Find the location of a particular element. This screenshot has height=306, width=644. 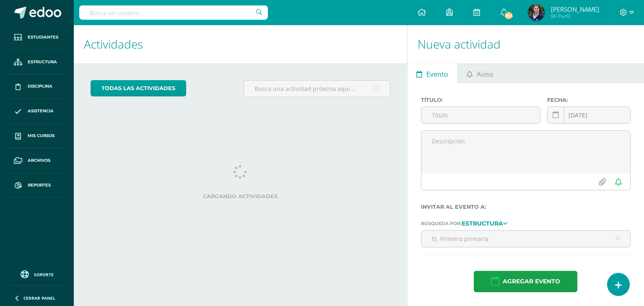

span: Mi Perfil is located at coordinates (575, 16).